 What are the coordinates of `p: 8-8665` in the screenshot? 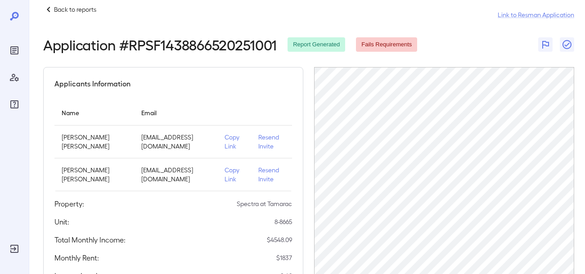 It's located at (283, 222).